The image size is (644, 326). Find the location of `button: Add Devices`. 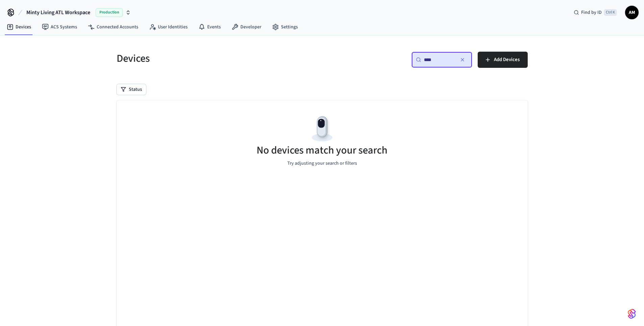

button: Add Devices is located at coordinates (503, 60).